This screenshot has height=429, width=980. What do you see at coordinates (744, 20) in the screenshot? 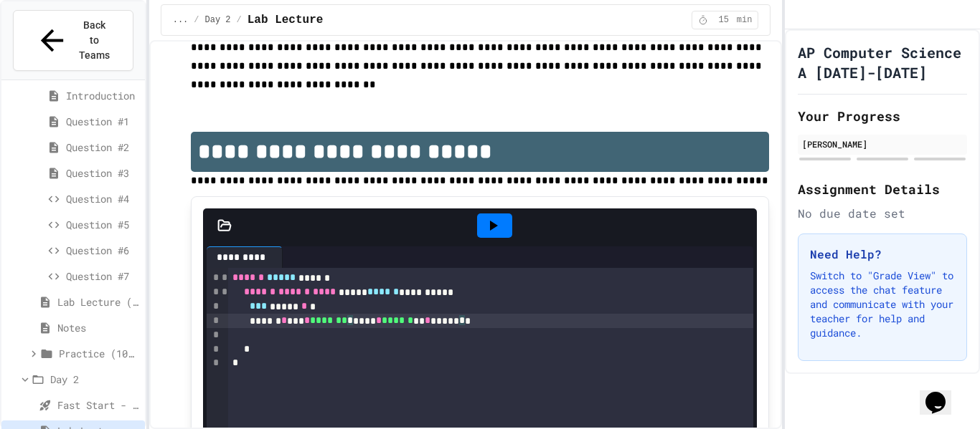
I see `span: min` at bounding box center [744, 20].